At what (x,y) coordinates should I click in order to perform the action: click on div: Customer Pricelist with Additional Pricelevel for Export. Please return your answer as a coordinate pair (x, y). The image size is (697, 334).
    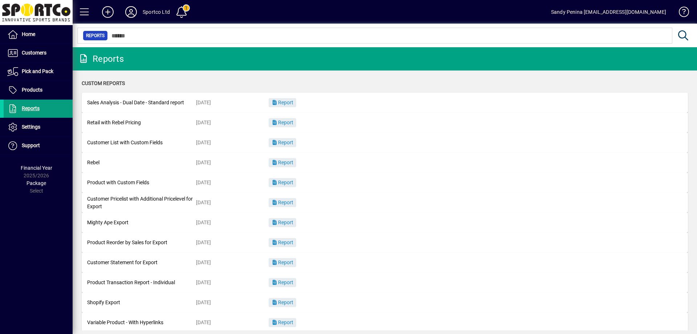
    Looking at the image, I should click on (142, 203).